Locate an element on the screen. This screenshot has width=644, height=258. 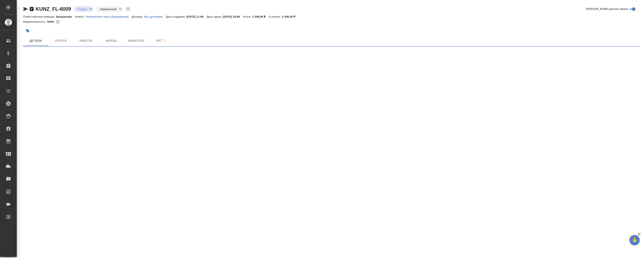
button: Нормальный is located at coordinates (108, 9).